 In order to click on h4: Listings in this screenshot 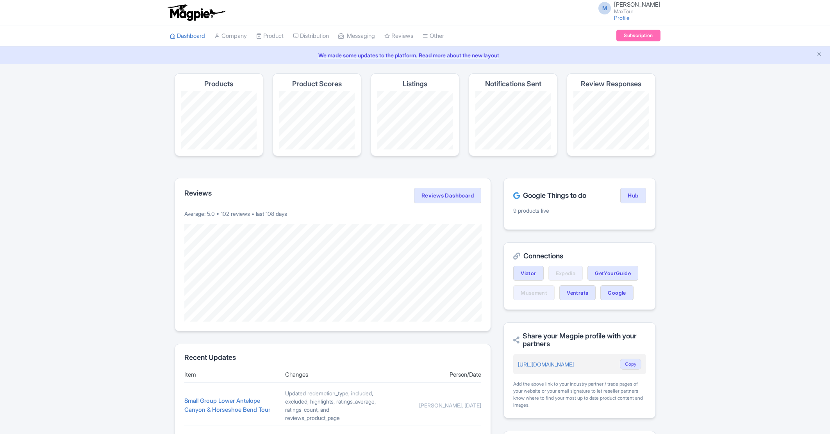, I will do `click(415, 84)`.